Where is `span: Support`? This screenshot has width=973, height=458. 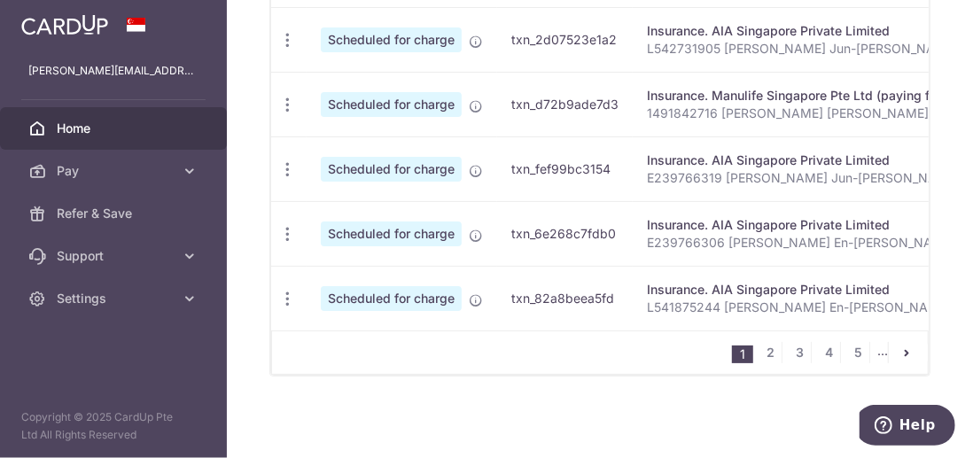
span: Support is located at coordinates (115, 256).